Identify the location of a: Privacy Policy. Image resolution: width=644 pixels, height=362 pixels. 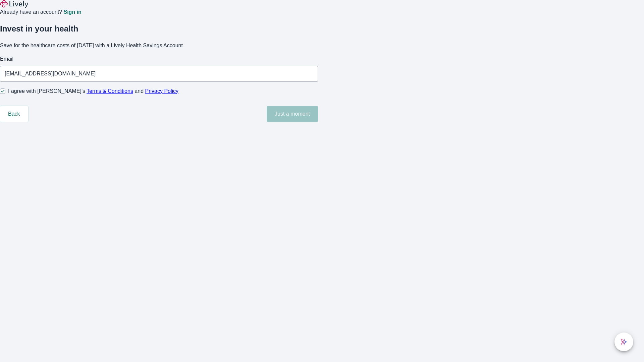
(162, 91).